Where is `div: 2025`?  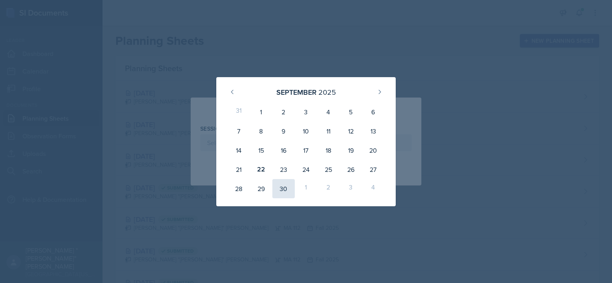 div: 2025 is located at coordinates (327, 92).